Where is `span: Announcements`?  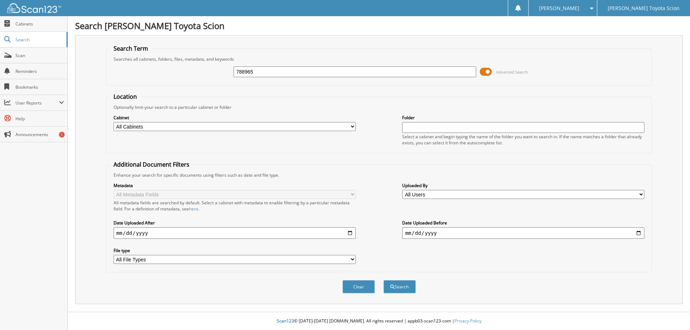 span: Announcements is located at coordinates (40, 134).